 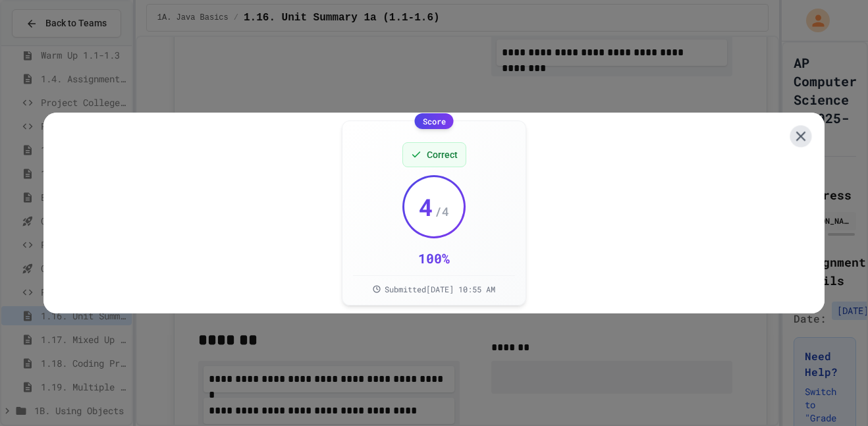 What do you see at coordinates (434, 121) in the screenshot?
I see `div: Score` at bounding box center [434, 121].